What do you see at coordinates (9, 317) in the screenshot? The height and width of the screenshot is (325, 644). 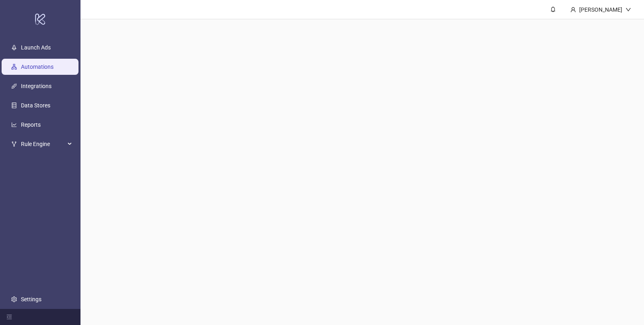 I see `span: menu-fold` at bounding box center [9, 317].